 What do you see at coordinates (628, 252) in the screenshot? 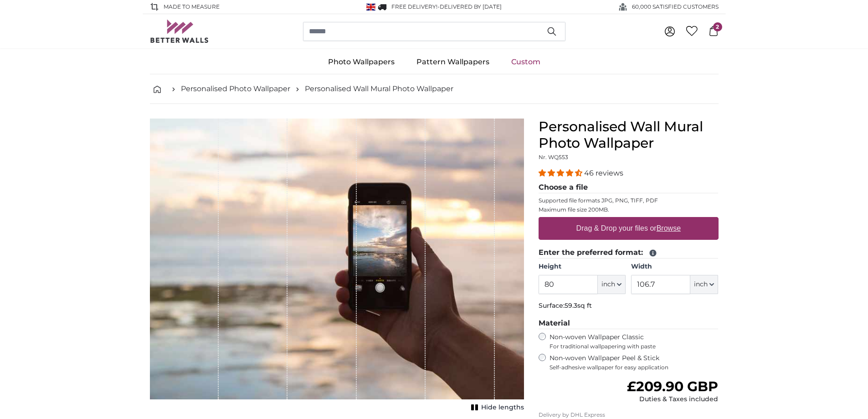
I see `legend: Enter the preferred format:` at bounding box center [628, 252].